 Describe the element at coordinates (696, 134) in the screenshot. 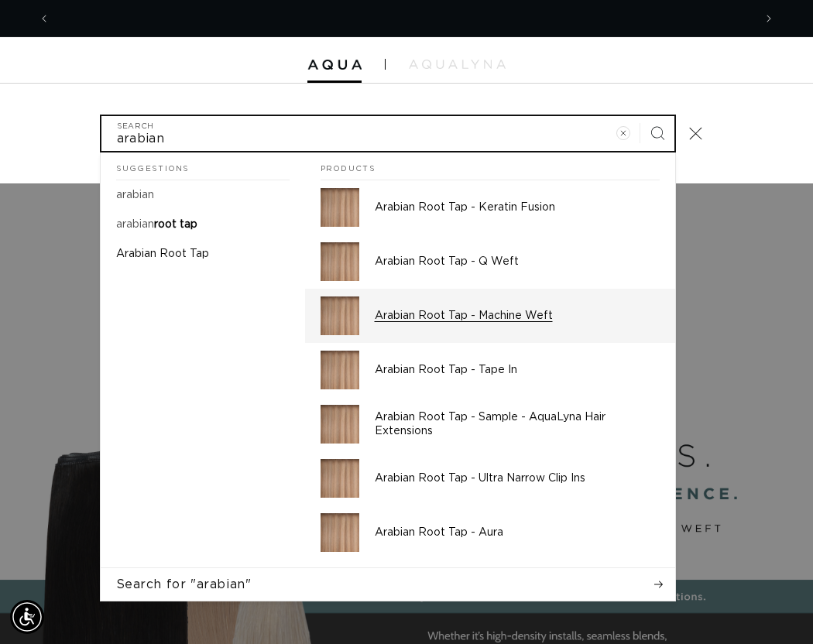

I see `button: Close` at that location.